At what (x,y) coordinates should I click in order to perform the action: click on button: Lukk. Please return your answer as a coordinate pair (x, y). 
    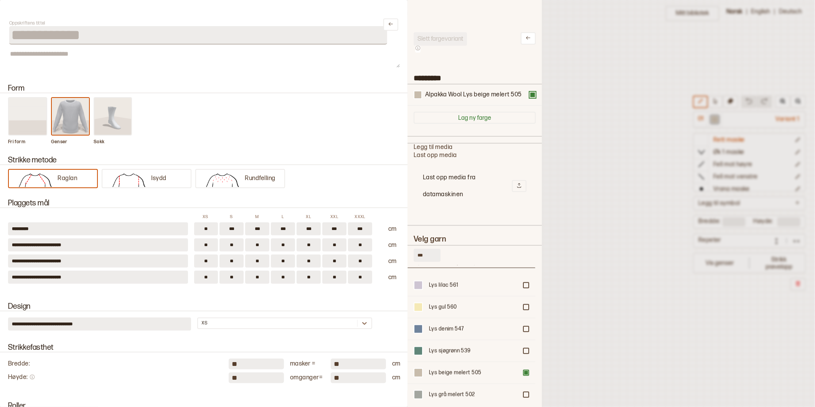
    Looking at the image, I should click on (391, 25).